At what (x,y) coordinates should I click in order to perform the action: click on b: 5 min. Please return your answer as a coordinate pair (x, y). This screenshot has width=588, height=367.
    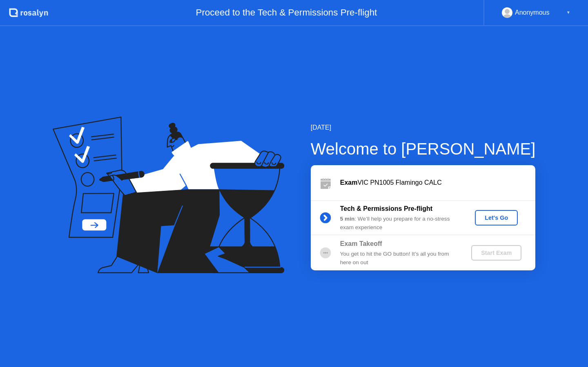
    Looking at the image, I should click on (348, 219).